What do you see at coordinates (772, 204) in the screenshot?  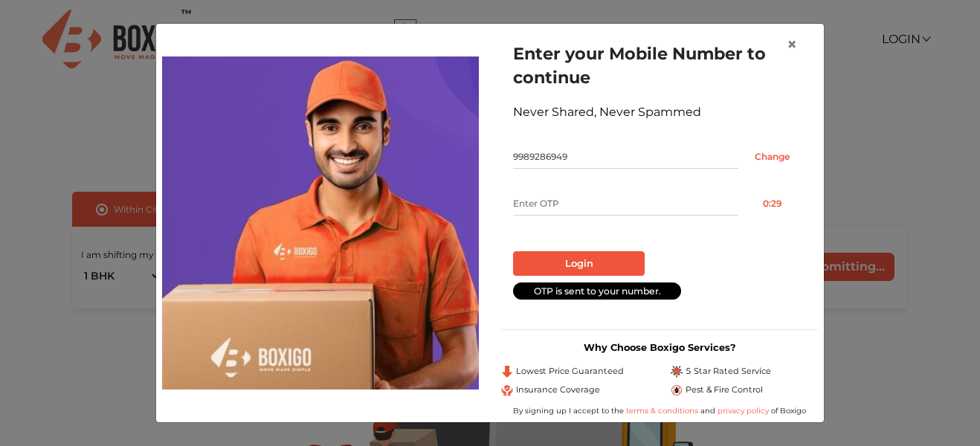 I see `button: 0:29` at bounding box center [772, 204].